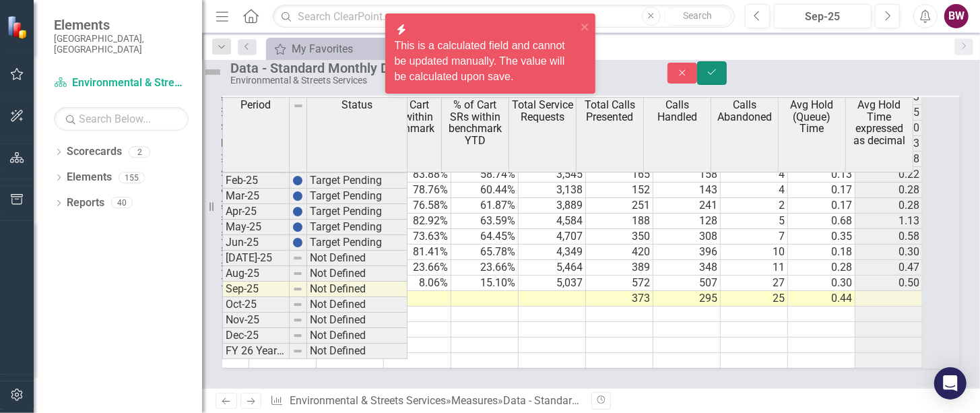 Image resolution: width=980 pixels, height=413 pixels. What do you see at coordinates (697, 16) in the screenshot?
I see `span: Search` at bounding box center [697, 16].